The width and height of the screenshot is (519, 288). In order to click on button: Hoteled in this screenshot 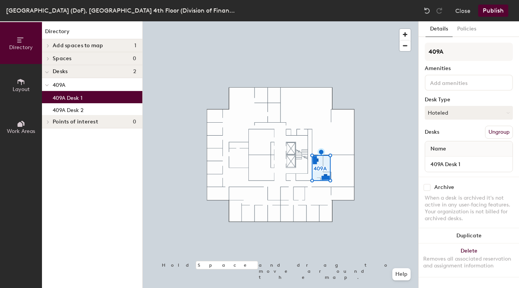, I will do `click(468, 113)`.